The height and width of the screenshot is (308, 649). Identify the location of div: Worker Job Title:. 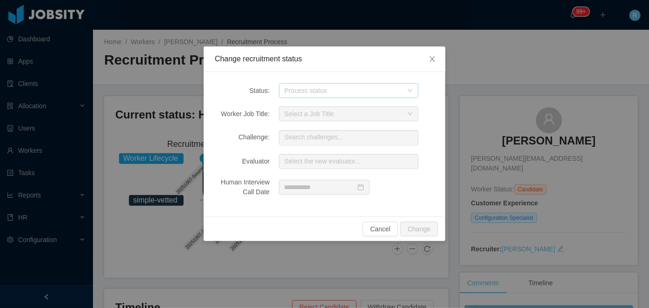
(242, 114).